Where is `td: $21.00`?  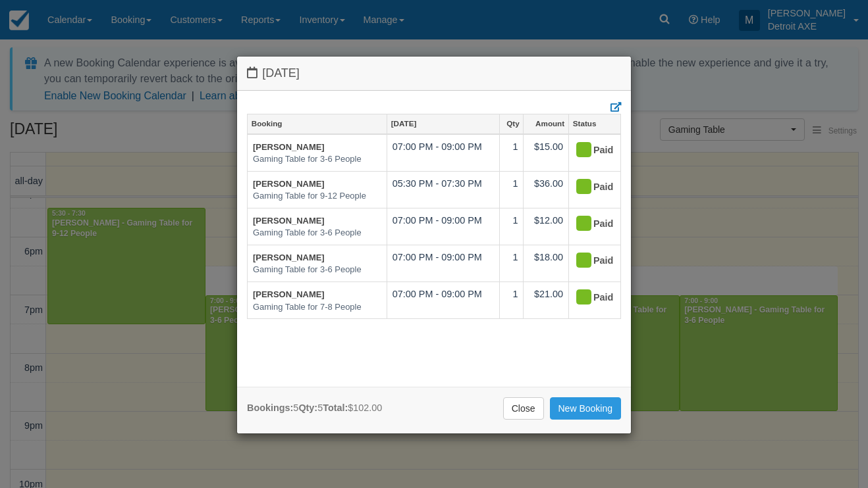 td: $21.00 is located at coordinates (546, 300).